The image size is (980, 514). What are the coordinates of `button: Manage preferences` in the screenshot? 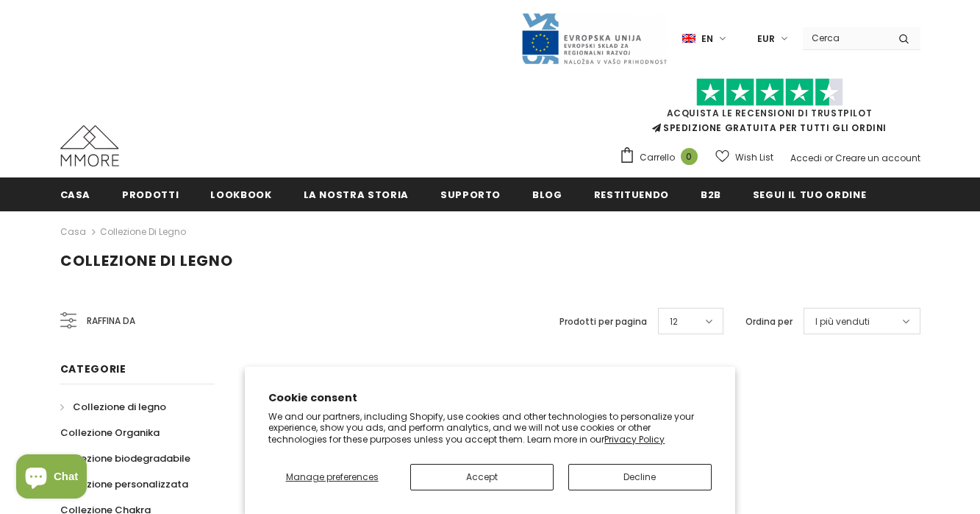 It's located at (332, 477).